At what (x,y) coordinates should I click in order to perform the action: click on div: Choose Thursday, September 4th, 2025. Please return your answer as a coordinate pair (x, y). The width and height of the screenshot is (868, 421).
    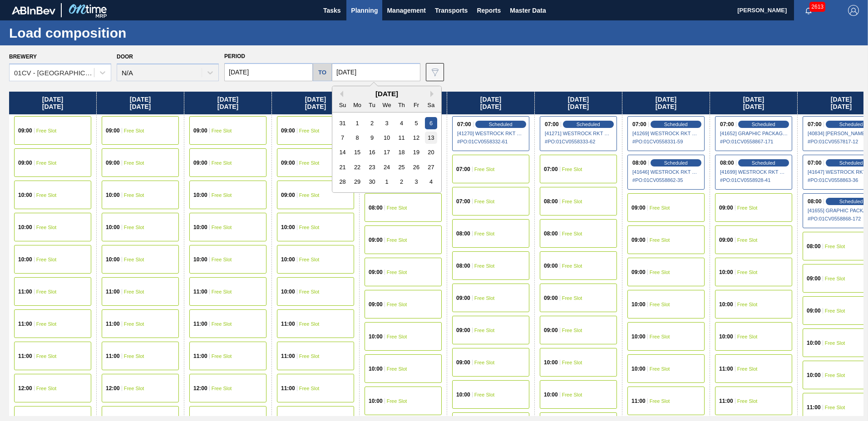
    Looking at the image, I should click on (401, 123).